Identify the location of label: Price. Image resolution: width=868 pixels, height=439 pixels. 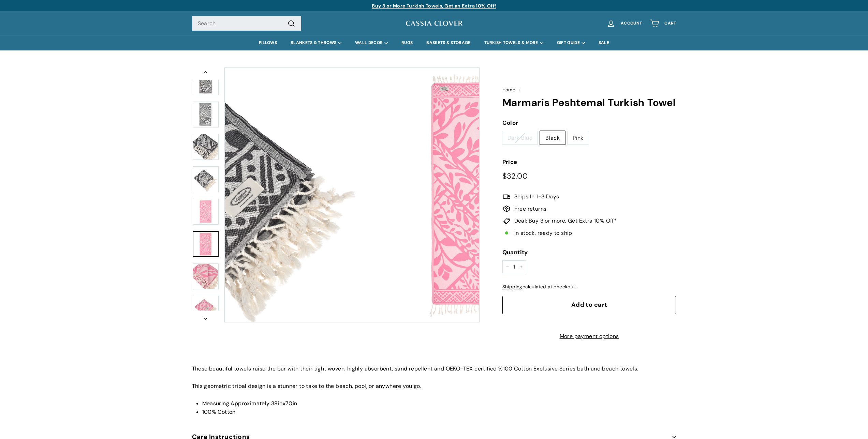
(589, 162).